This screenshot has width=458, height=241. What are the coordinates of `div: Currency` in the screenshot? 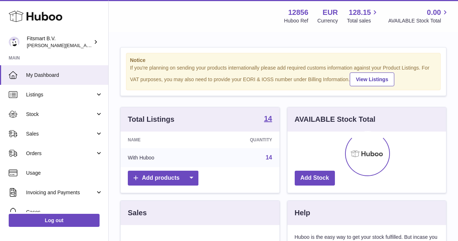 It's located at (328, 21).